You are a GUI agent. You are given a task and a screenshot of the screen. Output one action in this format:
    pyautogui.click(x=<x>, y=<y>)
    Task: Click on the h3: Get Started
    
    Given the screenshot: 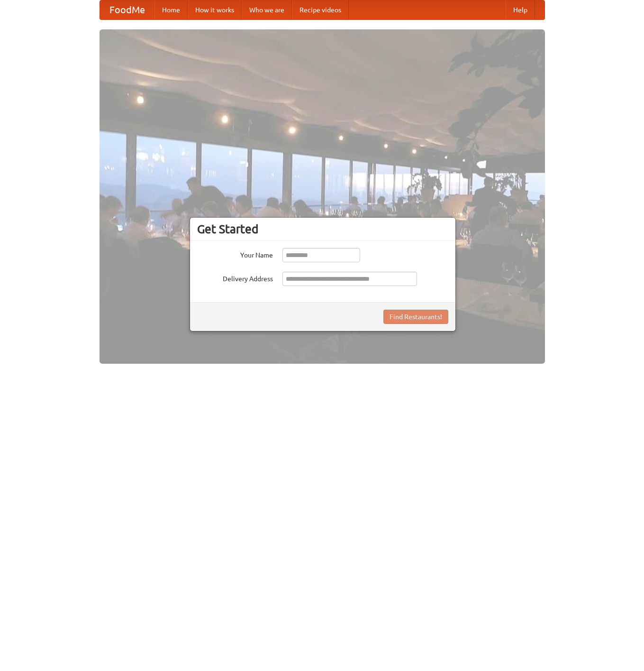 What is the action you would take?
    pyautogui.click(x=323, y=229)
    